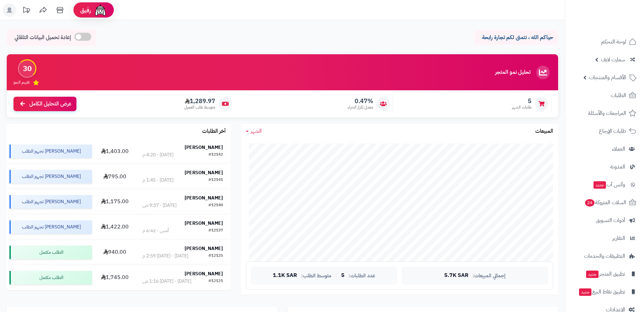 Image resolution: width=644 pixels, height=312 pixels. Describe the element at coordinates (604, 203) in the screenshot. I see `a: السلات المتروكة24` at that location.